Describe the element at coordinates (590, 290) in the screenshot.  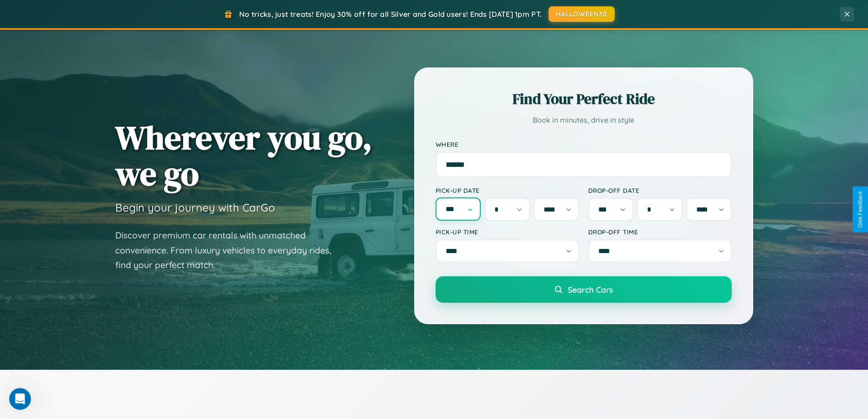
I see `span: Search Cars` at that location.